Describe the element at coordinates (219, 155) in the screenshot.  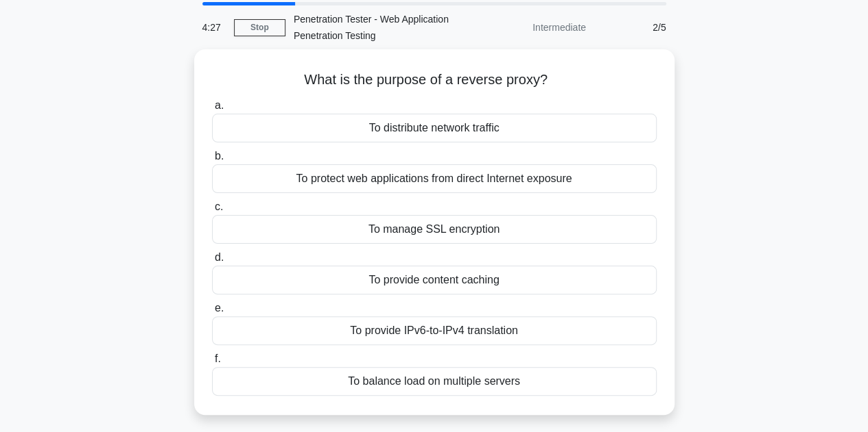
I see `span: b.` at that location.